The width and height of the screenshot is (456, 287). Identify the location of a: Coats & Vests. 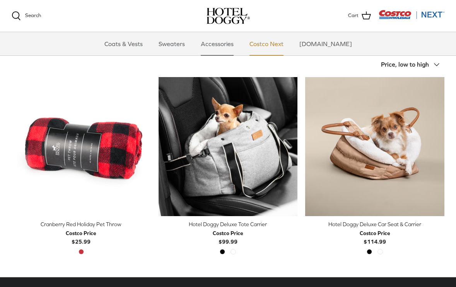
(123, 44).